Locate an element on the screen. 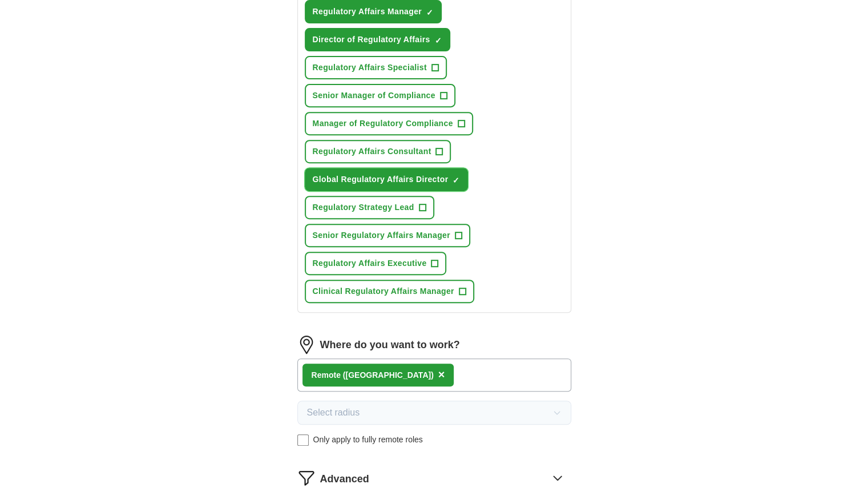  button: Clinical Regulatory Affairs Manager is located at coordinates (389, 291).